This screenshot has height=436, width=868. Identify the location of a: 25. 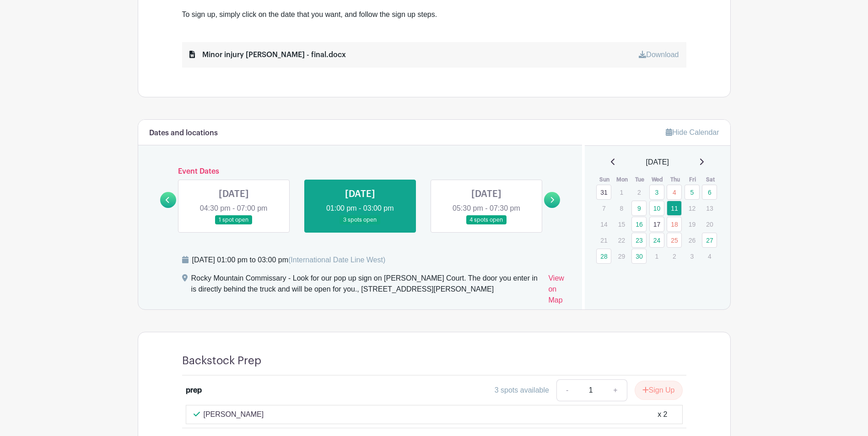
(674, 240).